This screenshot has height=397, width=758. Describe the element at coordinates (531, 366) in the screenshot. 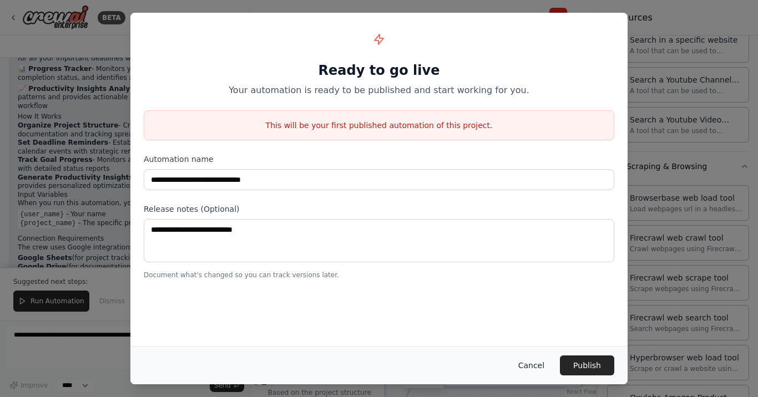

I see `button: Cancel` at that location.